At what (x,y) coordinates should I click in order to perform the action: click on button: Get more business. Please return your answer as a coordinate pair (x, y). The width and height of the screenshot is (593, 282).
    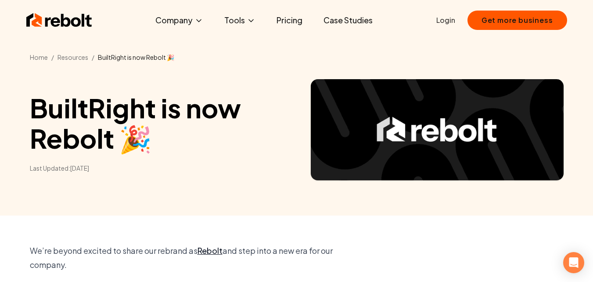
    Looking at the image, I should click on (517, 20).